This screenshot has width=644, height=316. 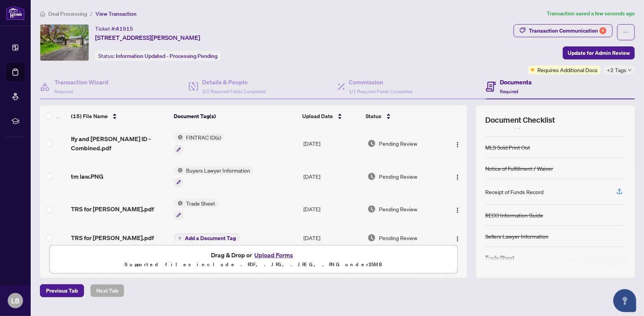 I want to click on span: Document Checklist, so click(x=520, y=120).